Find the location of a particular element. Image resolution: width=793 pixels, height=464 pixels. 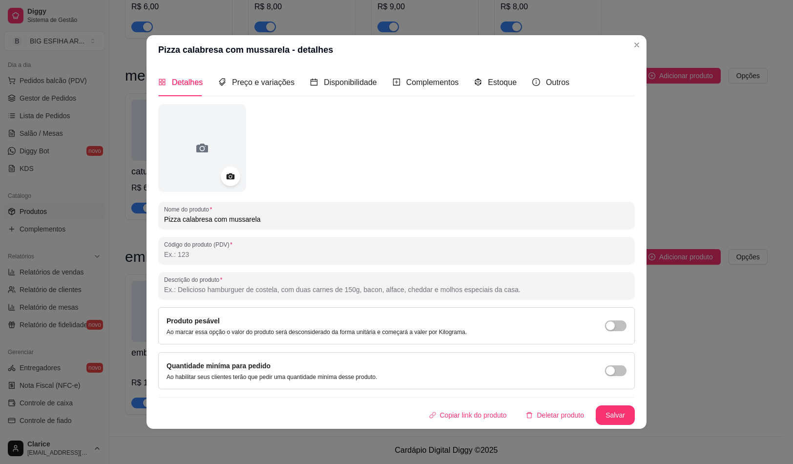

p: Ao habilitar seus clientes terão que pedir uma quantidade miníma desse produto. is located at coordinates (272, 377).